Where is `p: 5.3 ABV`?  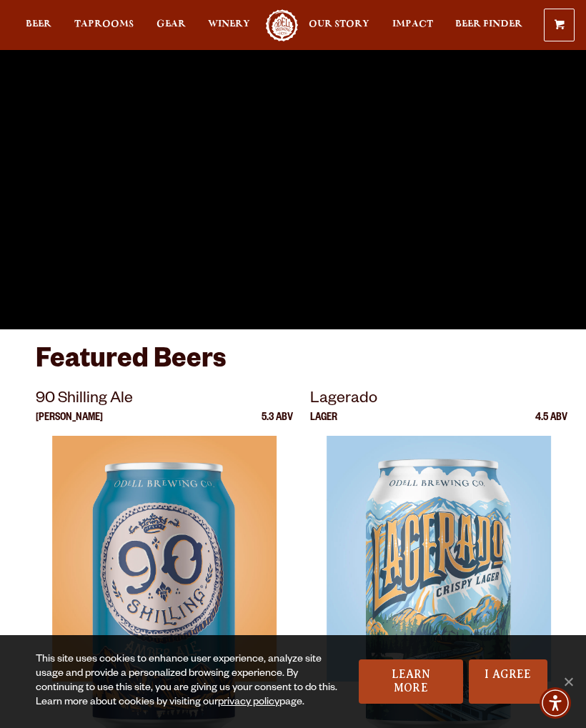 p: 5.3 ABV is located at coordinates (278, 425).